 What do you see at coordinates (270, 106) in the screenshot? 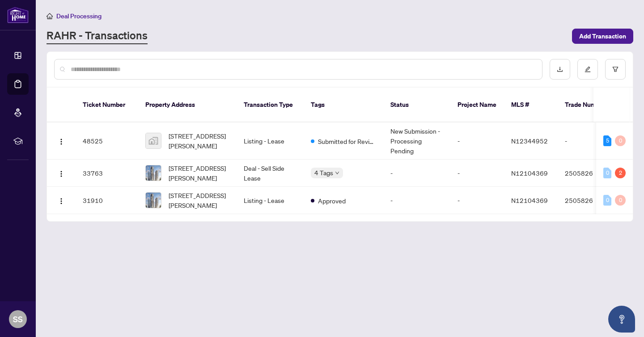
I see `th: Transaction Type` at bounding box center [270, 106].